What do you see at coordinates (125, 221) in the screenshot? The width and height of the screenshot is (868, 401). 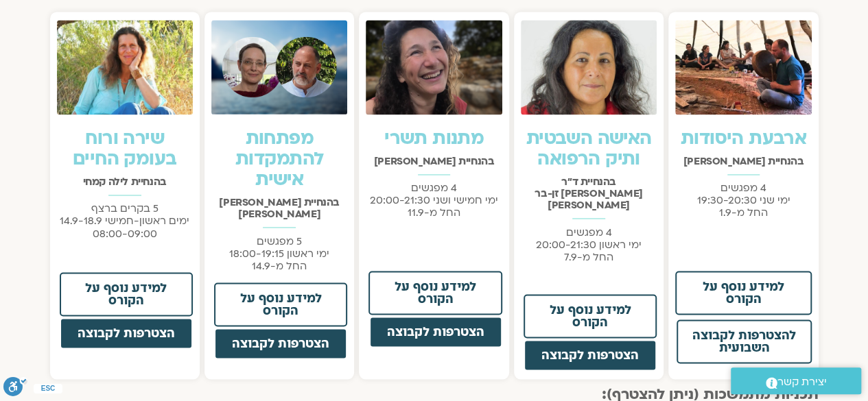 I see `p: 5 בקרים ברצף ימים ראשון-חמישי 14.9-18.9` at bounding box center [125, 221].